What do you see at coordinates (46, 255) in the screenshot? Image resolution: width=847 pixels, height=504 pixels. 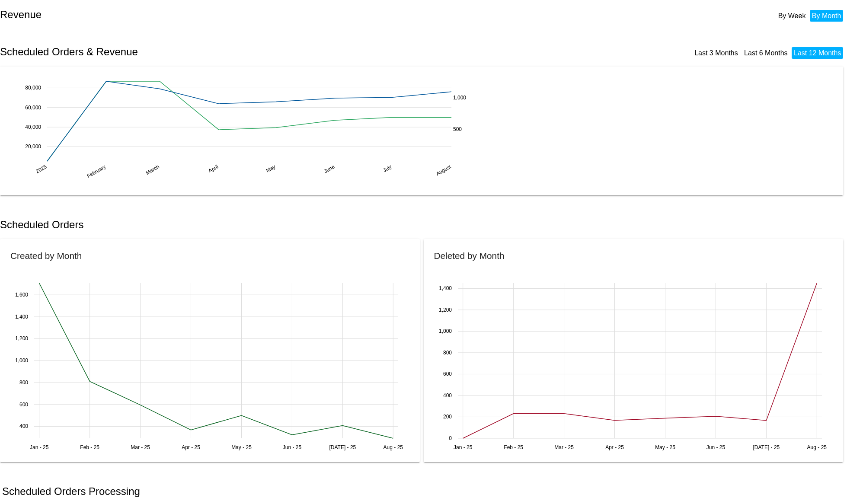 I see `h2: Created by Month` at bounding box center [46, 255].